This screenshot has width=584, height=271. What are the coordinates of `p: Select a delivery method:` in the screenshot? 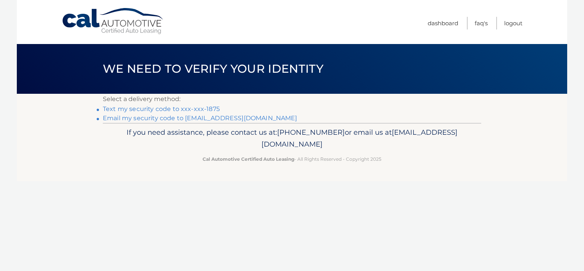 It's located at (292, 99).